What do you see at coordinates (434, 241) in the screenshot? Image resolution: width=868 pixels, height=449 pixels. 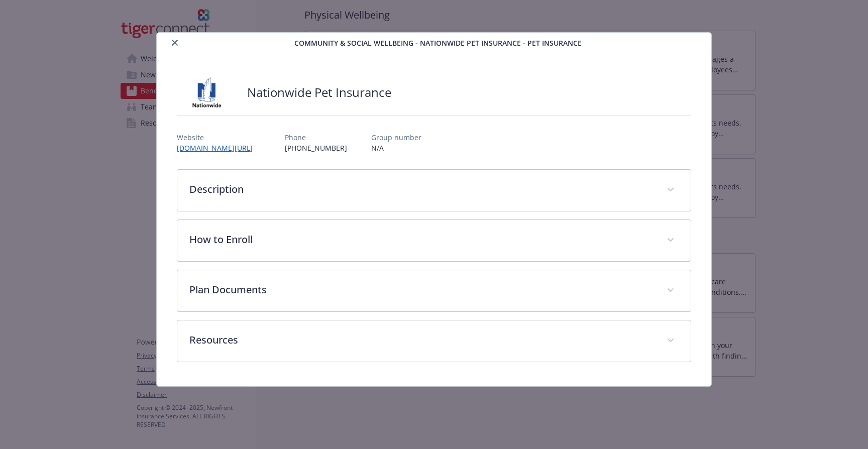 I see `div: How to Enroll` at bounding box center [434, 241].